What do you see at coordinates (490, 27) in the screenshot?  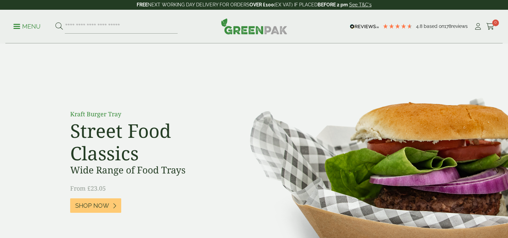 I see `a: 0` at bounding box center [490, 27].